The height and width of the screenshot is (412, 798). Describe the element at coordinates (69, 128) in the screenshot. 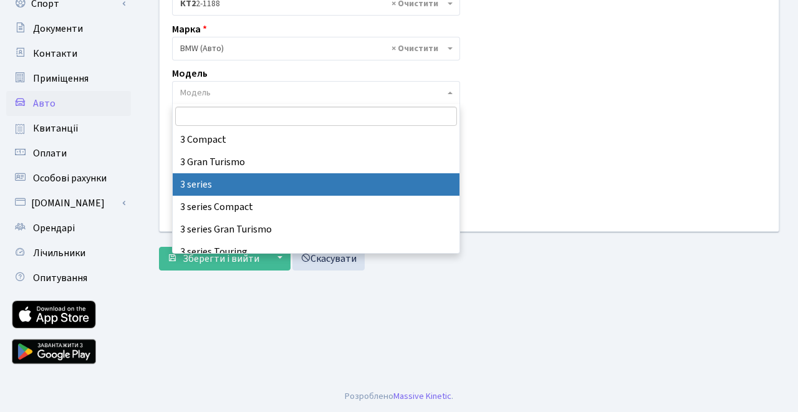

I see `a: Квитанції` at that location.